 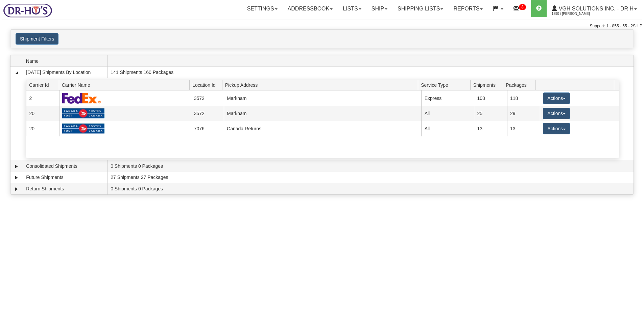 I want to click on td: Return Shipments, so click(x=65, y=189).